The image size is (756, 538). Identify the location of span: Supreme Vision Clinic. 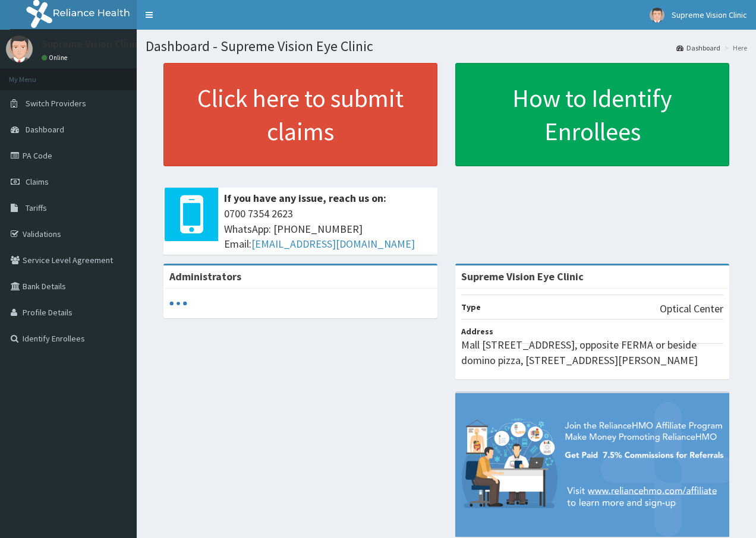
(709, 15).